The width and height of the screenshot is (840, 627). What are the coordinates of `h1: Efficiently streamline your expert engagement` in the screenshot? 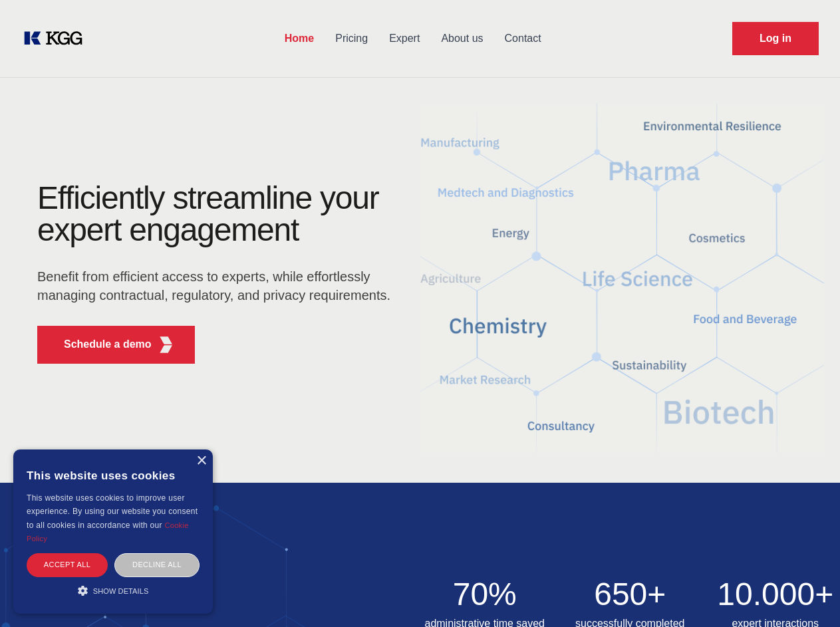 It's located at (218, 214).